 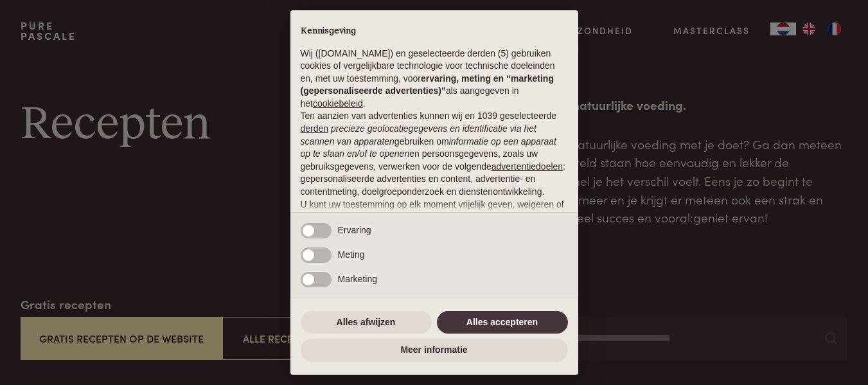 I want to click on h2: Kennisgeving, so click(x=434, y=32).